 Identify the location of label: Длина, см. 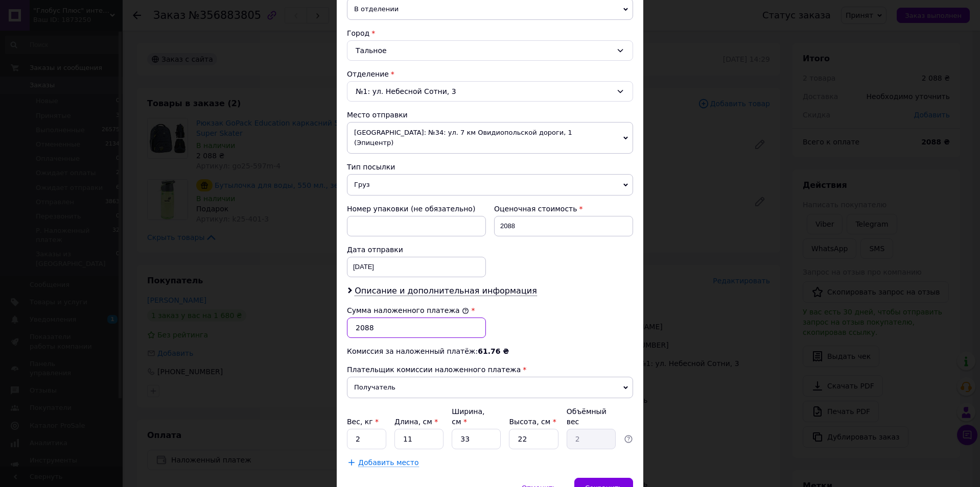
(416, 421).